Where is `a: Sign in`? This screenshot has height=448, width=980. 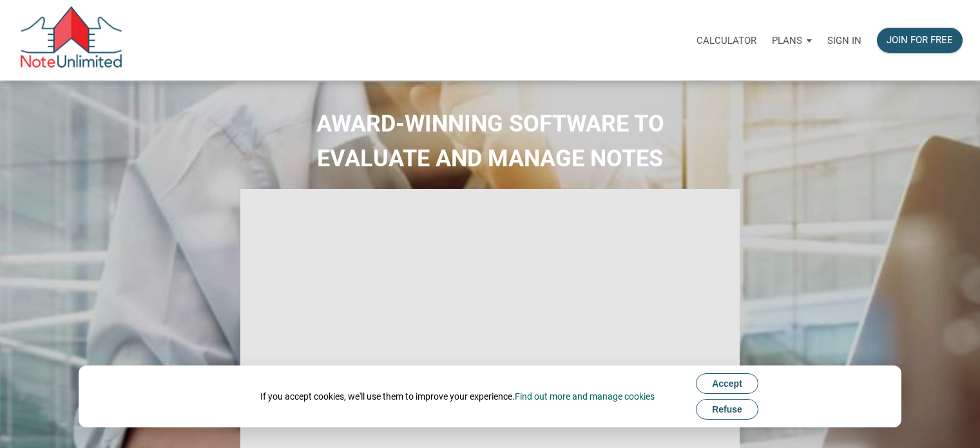
a: Sign in is located at coordinates (844, 40).